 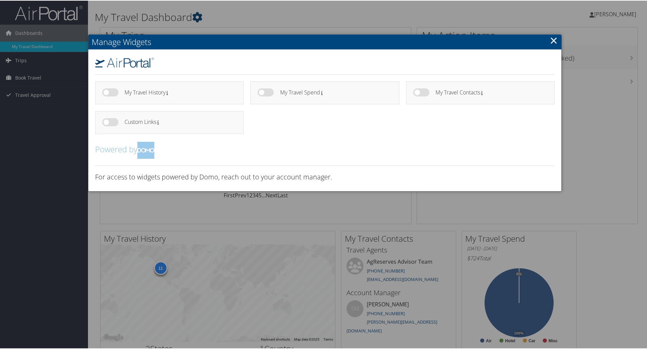 What do you see at coordinates (178, 92) in the screenshot?
I see `h4: My Travel History` at bounding box center [178, 92].